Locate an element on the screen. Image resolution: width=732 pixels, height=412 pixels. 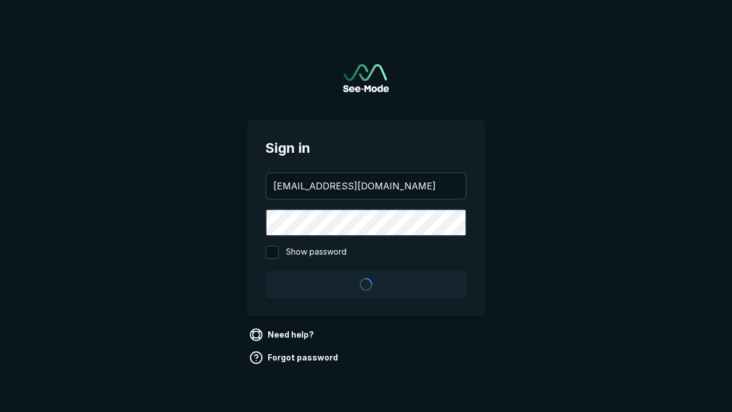
a: Need help? is located at coordinates (283, 335).